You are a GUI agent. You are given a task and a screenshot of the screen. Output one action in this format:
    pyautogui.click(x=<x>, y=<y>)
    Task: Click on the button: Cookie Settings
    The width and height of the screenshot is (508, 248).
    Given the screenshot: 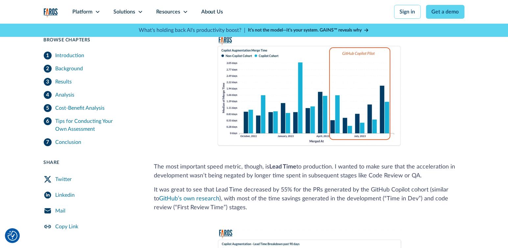 What is the action you would take?
    pyautogui.click(x=12, y=236)
    